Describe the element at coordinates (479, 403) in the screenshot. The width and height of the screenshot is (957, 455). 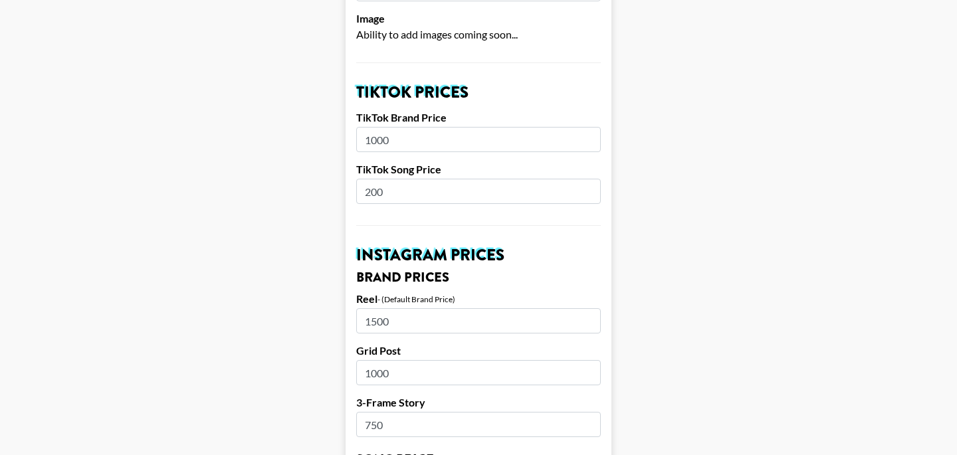
I see `label: 3-Frame Story` at that location.